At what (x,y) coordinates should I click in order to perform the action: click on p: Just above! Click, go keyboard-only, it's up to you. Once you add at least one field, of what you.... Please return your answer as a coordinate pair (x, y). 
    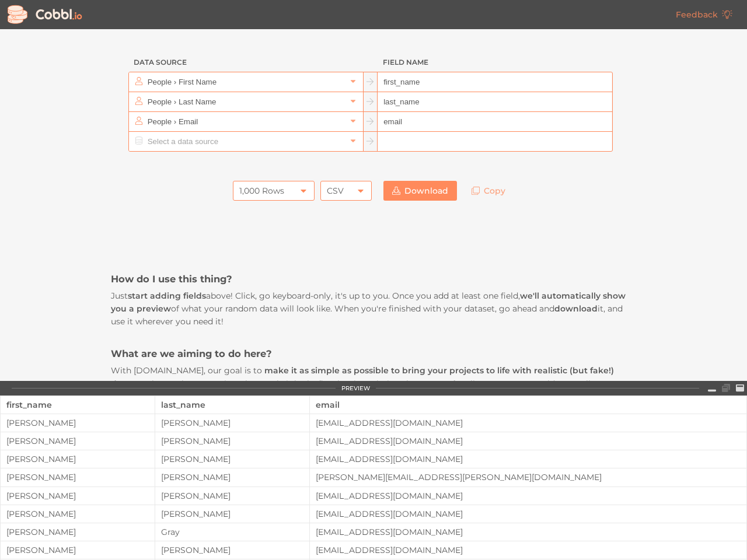
    Looking at the image, I should click on (373, 308).